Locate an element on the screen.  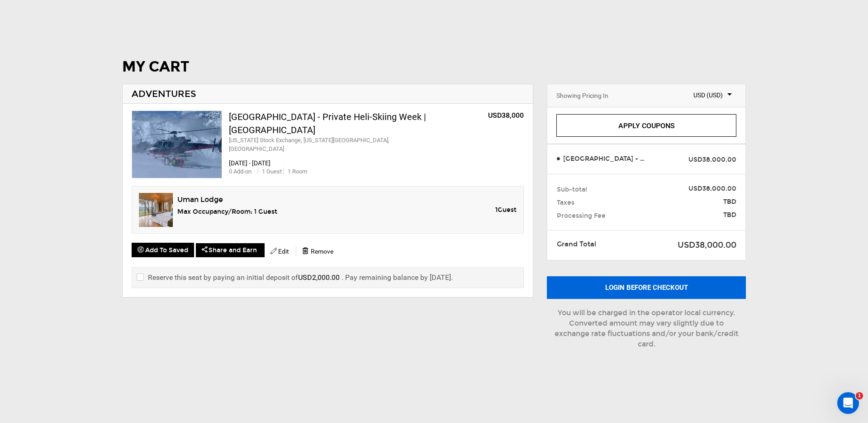
h1: MY CART is located at coordinates (434, 66).